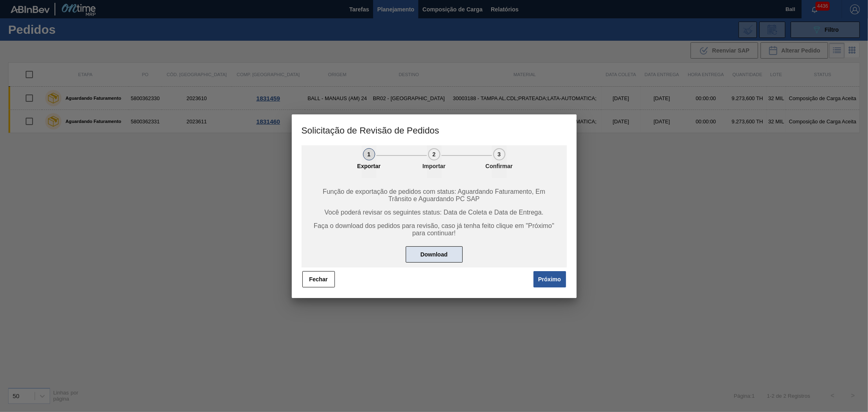 The height and width of the screenshot is (412, 868). What do you see at coordinates (434, 255) in the screenshot?
I see `button: Download` at bounding box center [434, 255].